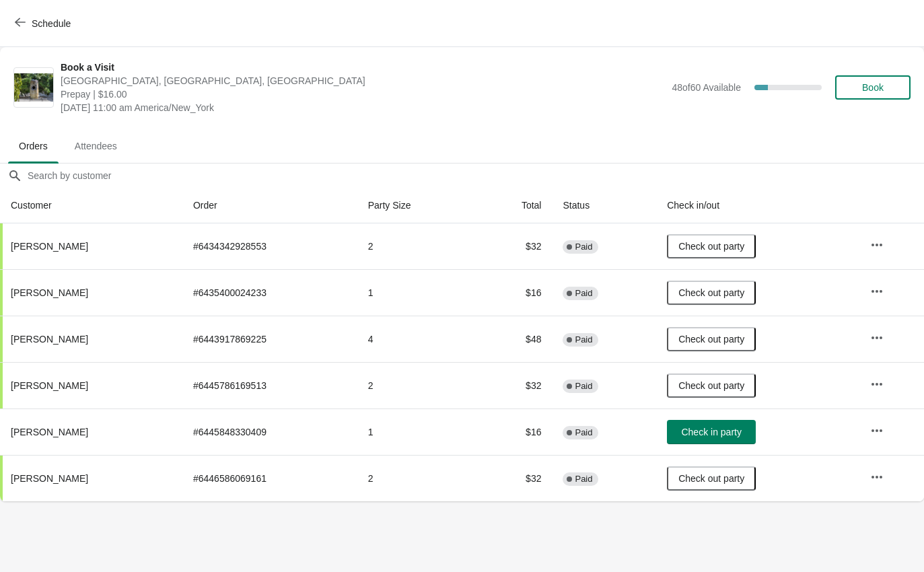 The width and height of the screenshot is (924, 572). What do you see at coordinates (475, 175) in the screenshot?
I see `input: Search by customer` at bounding box center [475, 175].